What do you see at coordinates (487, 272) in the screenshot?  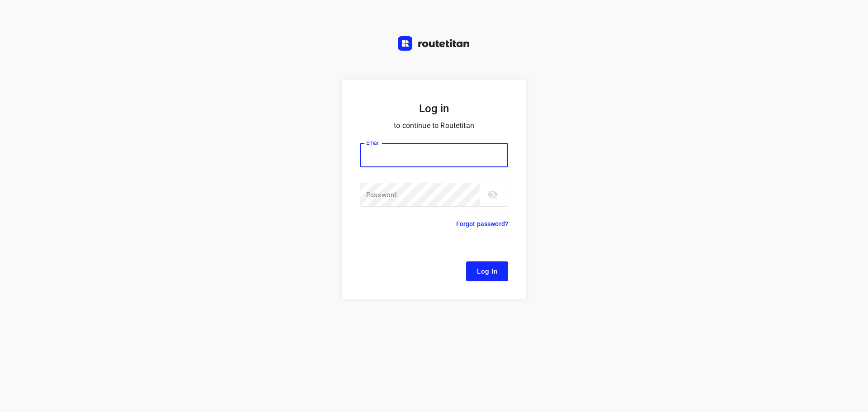 I see `button: Log In` at bounding box center [487, 272].